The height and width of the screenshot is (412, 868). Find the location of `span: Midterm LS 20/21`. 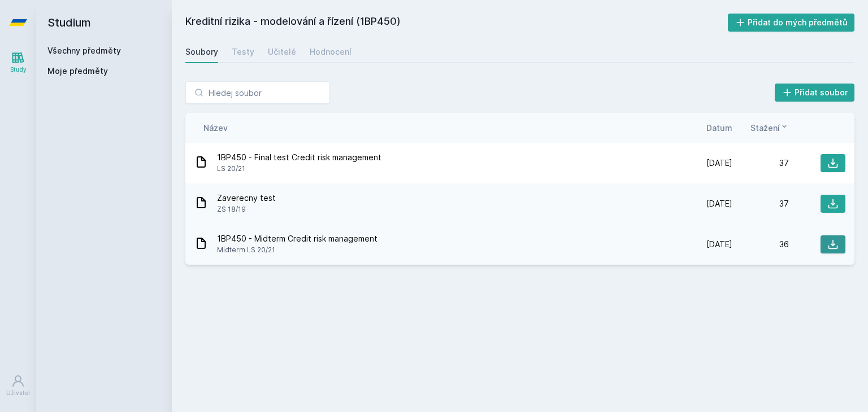

span: Midterm LS 20/21 is located at coordinates (298, 250).